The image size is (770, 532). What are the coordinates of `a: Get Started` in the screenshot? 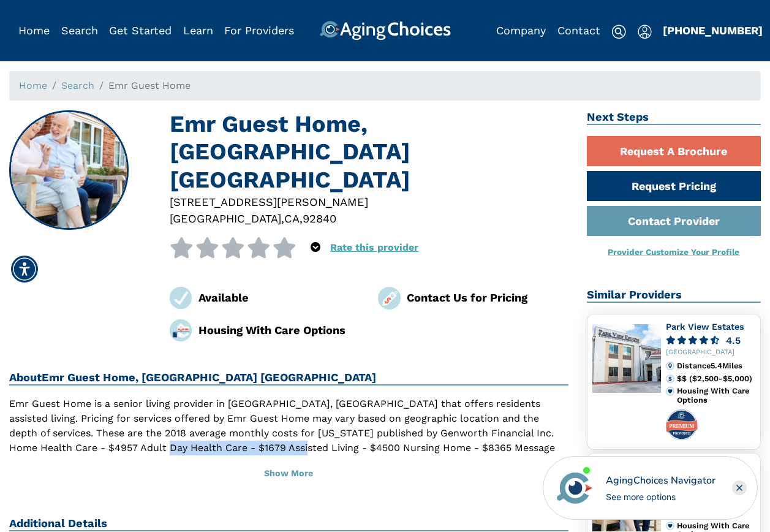 It's located at (141, 30).